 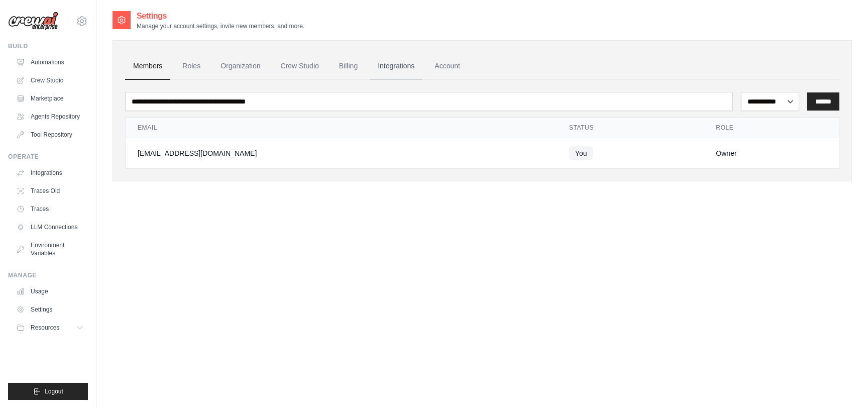 I want to click on p: Manage your account settings, invite new members, and more., so click(x=221, y=27).